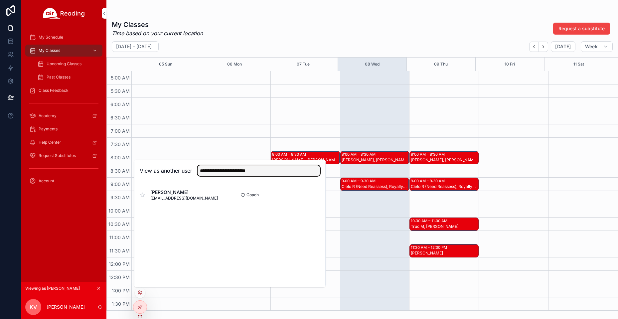 The width and height of the screenshot is (618, 319). I want to click on h2: View as another user, so click(166, 170).